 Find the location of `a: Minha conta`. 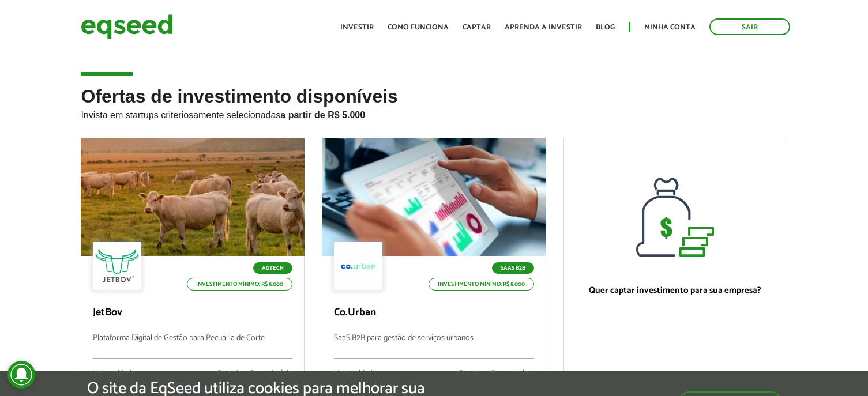

a: Minha conta is located at coordinates (670, 27).